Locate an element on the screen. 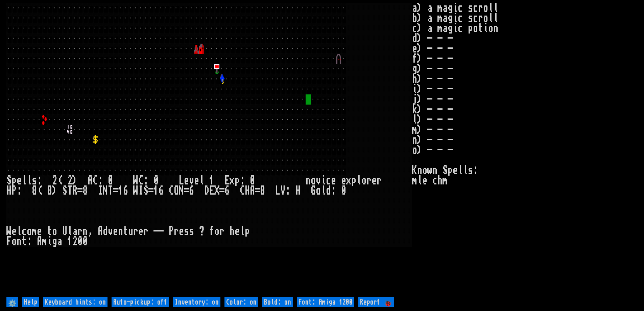 This screenshot has width=644, height=311. stats: a) a magic scroll b) a magic scroll c) a magic potion d) - - - e) - - - f) - - - g) - - - h) - - ... is located at coordinates (524, 149).